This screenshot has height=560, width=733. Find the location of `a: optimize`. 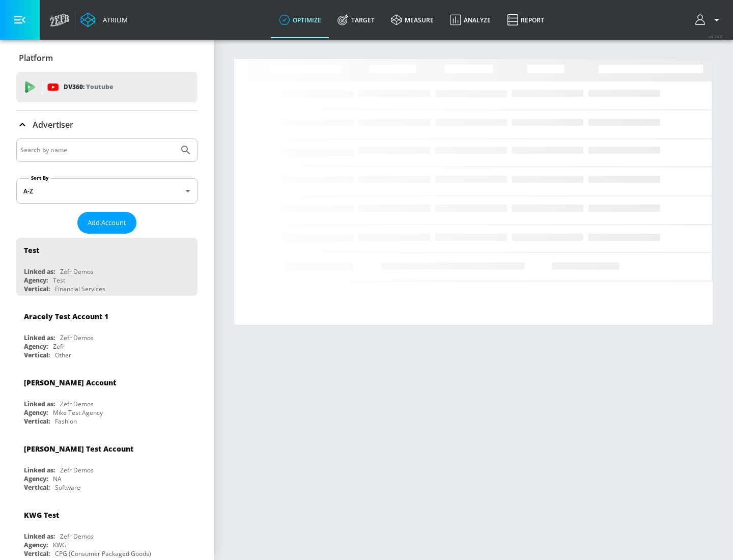

a: optimize is located at coordinates (300, 20).